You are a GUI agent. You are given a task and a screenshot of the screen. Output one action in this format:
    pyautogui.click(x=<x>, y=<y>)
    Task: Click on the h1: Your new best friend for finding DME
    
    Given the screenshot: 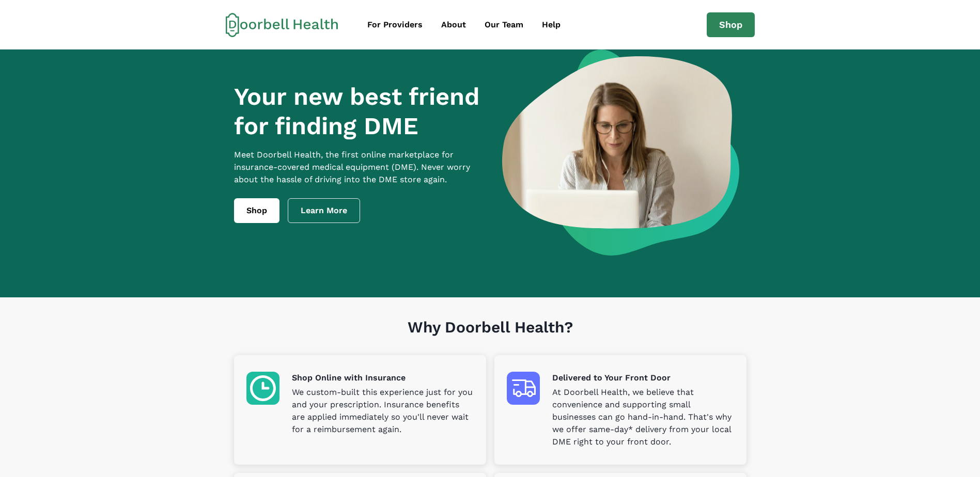 What is the action you would take?
    pyautogui.click(x=360, y=111)
    